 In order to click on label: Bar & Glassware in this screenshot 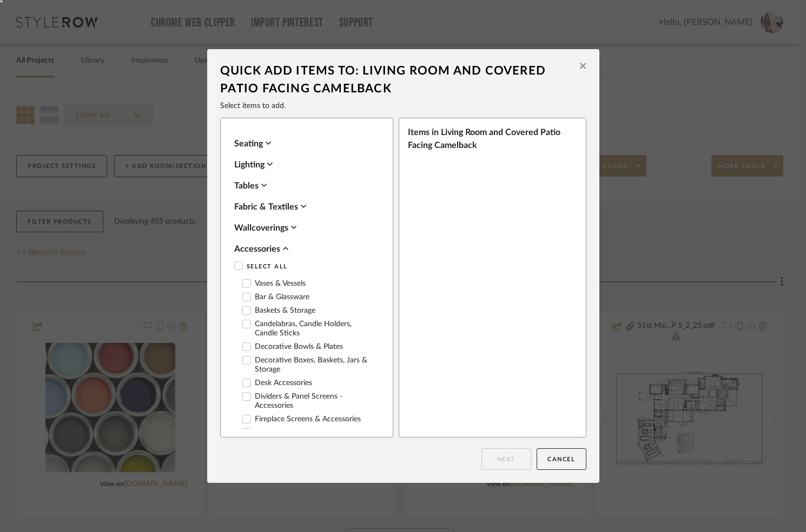, I will do `click(276, 297)`.